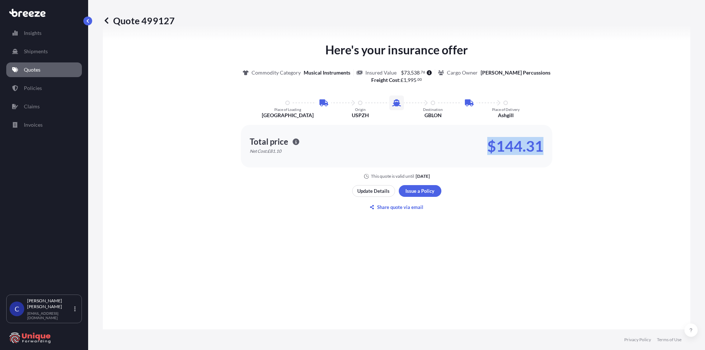 The width and height of the screenshot is (705, 350). I want to click on p: This quote is valid until, so click(393, 176).